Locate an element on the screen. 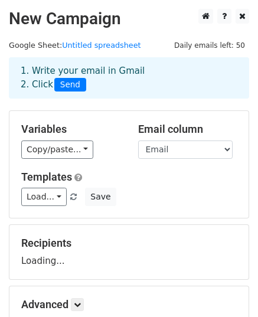 This screenshot has height=317, width=258. a: Daily emails left: 50 is located at coordinates (209, 45).